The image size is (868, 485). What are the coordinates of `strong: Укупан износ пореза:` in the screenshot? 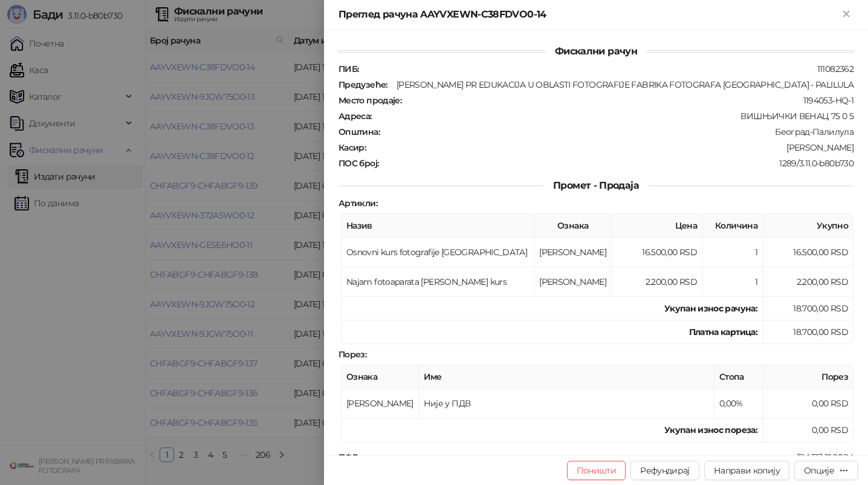 It's located at (711, 430).